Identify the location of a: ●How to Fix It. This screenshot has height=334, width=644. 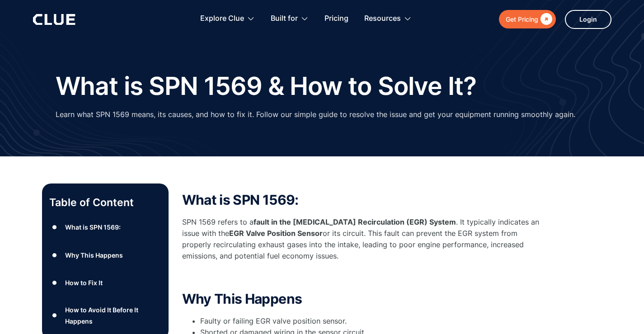
(105, 283).